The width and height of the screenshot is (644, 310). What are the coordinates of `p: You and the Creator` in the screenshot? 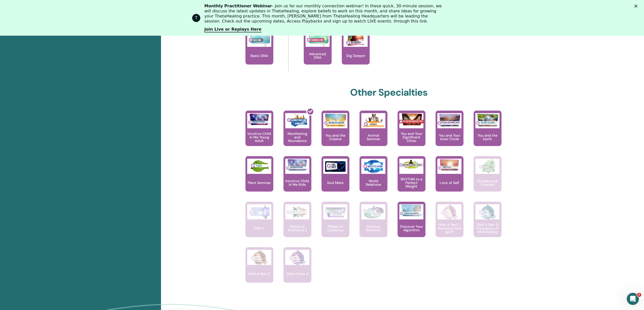 It's located at (336, 137).